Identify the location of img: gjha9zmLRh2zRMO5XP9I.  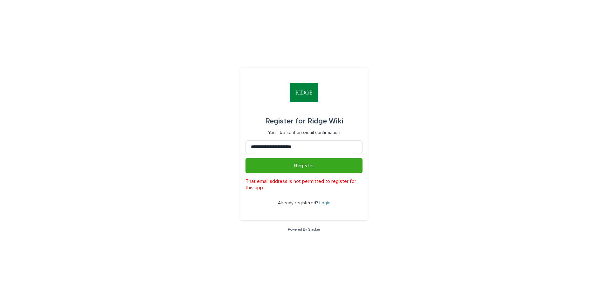
(304, 93).